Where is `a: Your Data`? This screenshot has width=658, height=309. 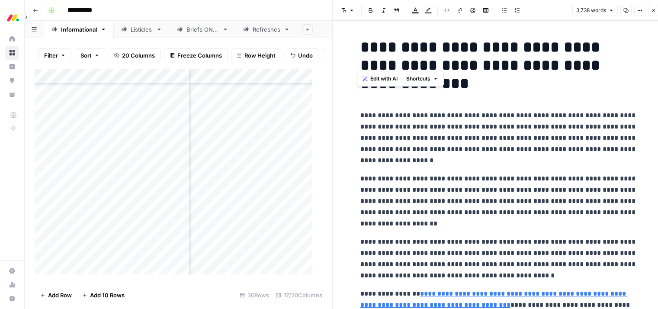
a: Your Data is located at coordinates (12, 94).